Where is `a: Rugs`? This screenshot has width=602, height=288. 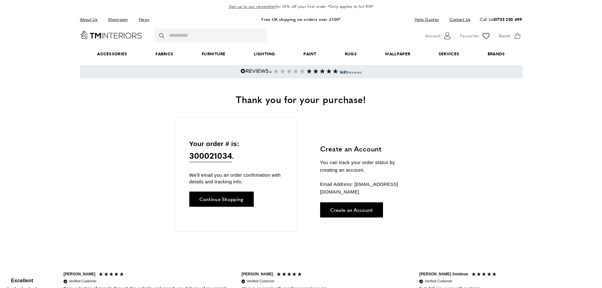 a: Rugs is located at coordinates (351, 54).